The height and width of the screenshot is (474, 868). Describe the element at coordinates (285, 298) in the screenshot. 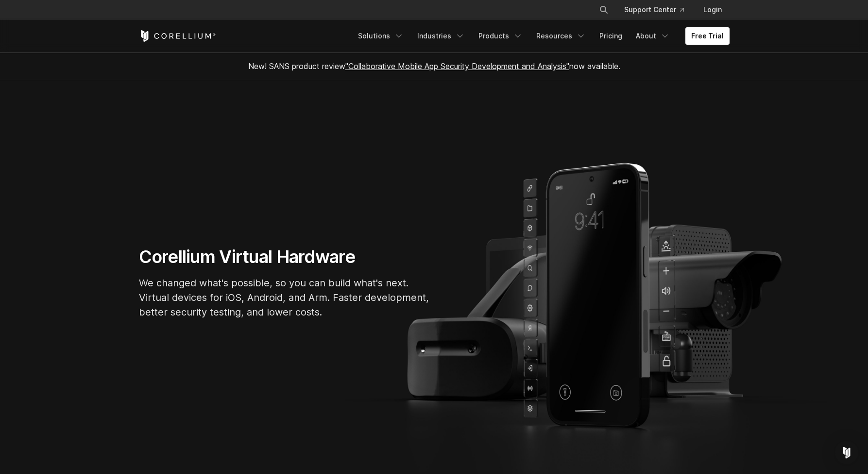

I see `p: We changed what's possible, so you can build what's next. Virtual devices for iOS, Android, and A...` at that location.